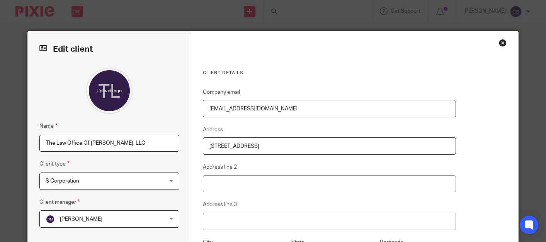  What do you see at coordinates (213, 130) in the screenshot?
I see `label: Address` at bounding box center [213, 130].